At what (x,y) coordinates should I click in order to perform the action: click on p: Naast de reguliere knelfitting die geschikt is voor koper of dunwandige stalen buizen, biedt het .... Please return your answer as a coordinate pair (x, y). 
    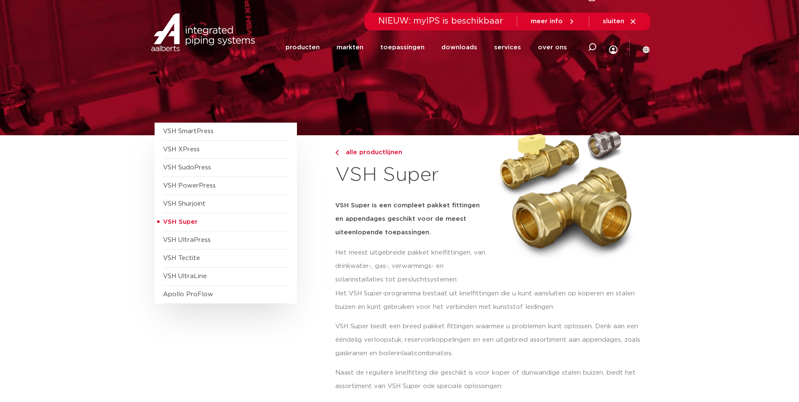
    Looking at the image, I should click on (490, 380).